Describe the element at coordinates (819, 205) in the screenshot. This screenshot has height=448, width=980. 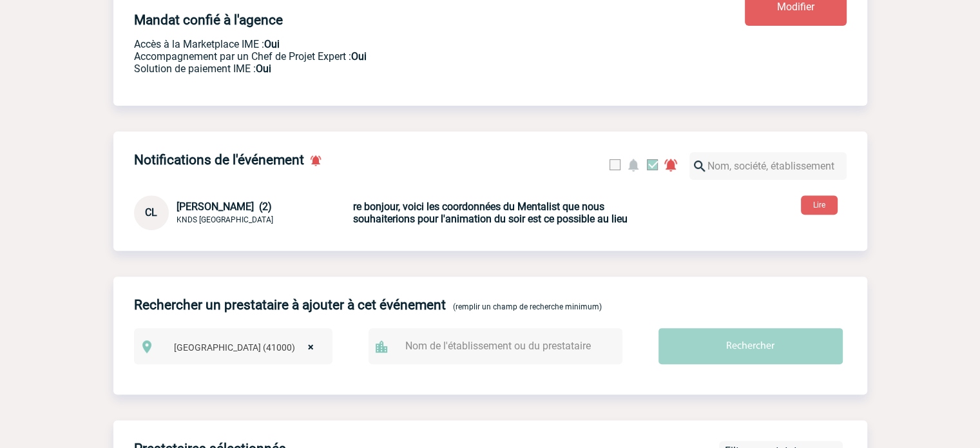
I see `button: Lire` at that location.